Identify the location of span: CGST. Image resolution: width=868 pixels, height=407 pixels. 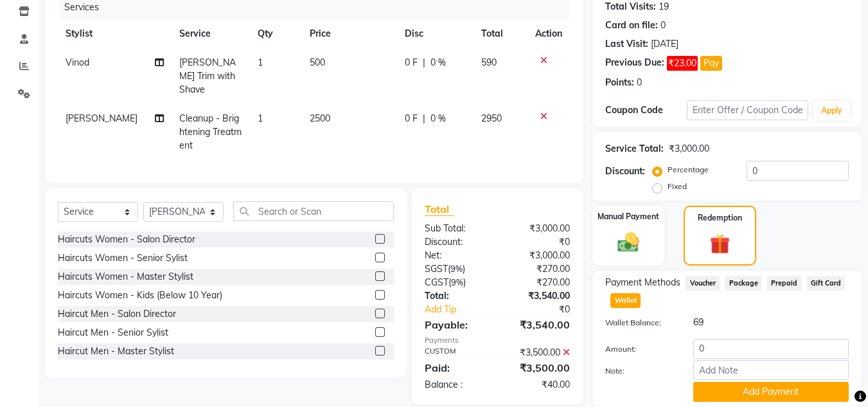
(436, 282).